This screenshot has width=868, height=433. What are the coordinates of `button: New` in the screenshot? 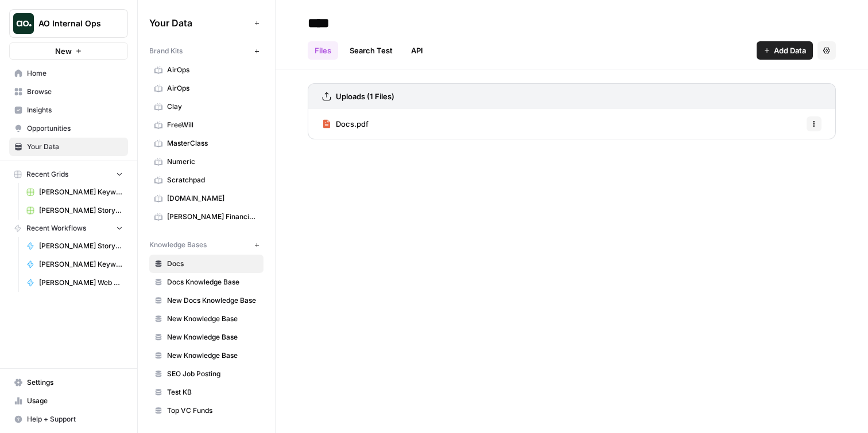 It's located at (68, 51).